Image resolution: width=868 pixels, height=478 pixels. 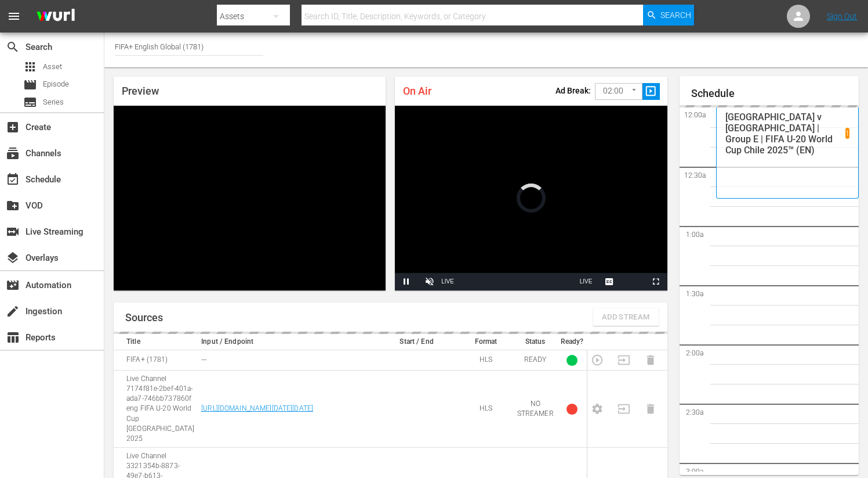 What do you see at coordinates (610, 281) in the screenshot?
I see `button: Captions` at bounding box center [610, 281].